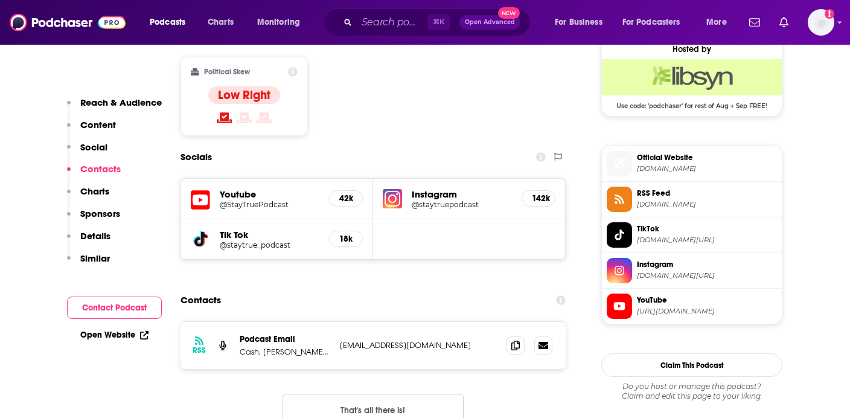 This screenshot has height=418, width=850. I want to click on button: Sponsors, so click(94, 218).